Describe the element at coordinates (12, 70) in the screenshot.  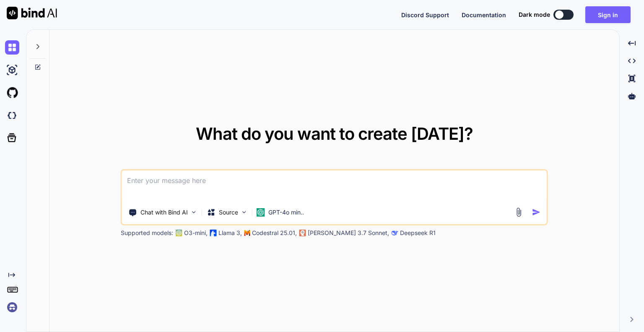
I see `img: ai-studio` at that location.